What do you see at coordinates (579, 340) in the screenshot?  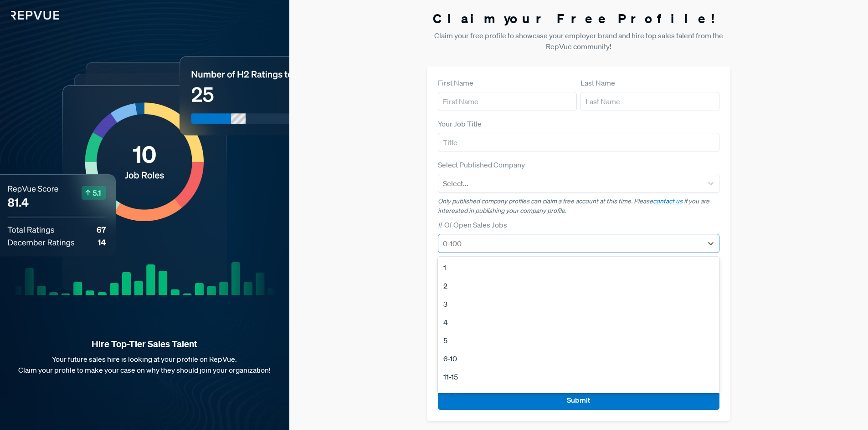 I see `div: 5` at bounding box center [579, 340].